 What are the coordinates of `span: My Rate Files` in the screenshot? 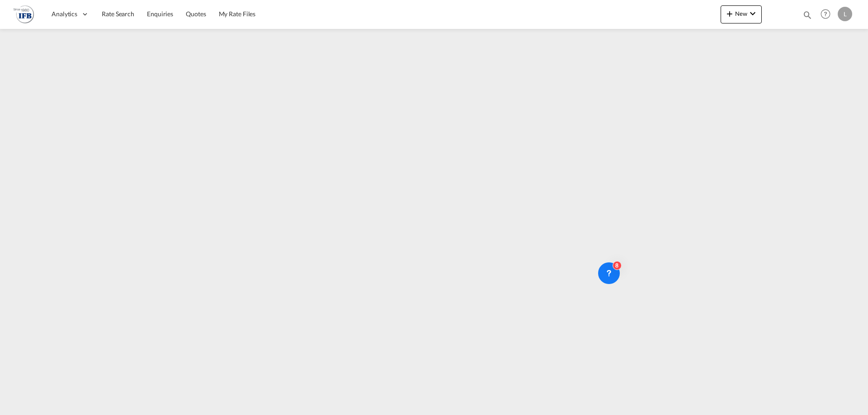 It's located at (237, 13).